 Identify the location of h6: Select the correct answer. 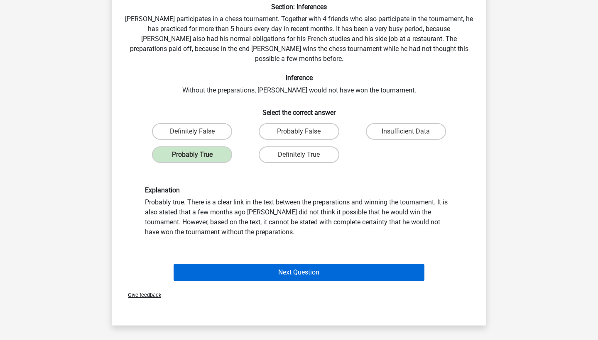
(299, 109).